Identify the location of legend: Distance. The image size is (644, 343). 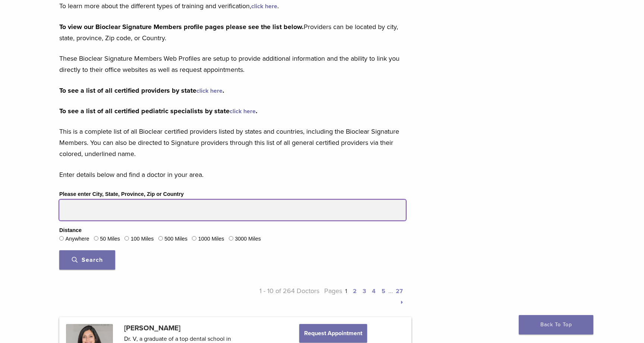
(70, 231).